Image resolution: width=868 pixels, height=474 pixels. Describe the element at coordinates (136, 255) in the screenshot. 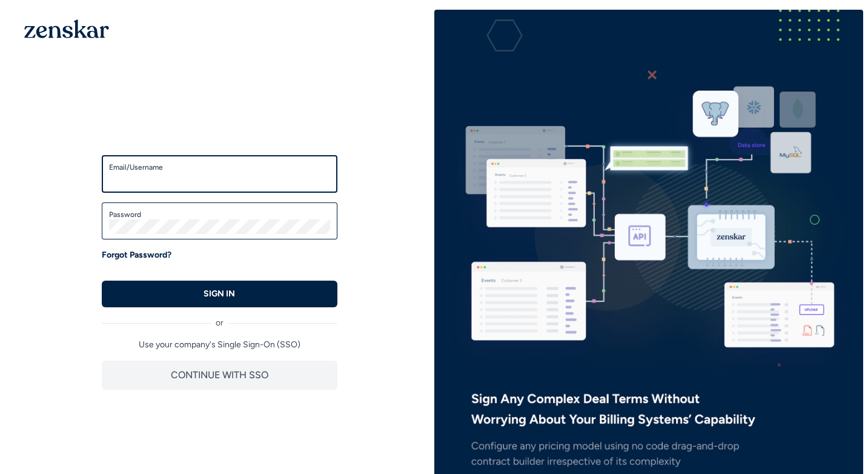

I see `p: Forgot Password?` at that location.